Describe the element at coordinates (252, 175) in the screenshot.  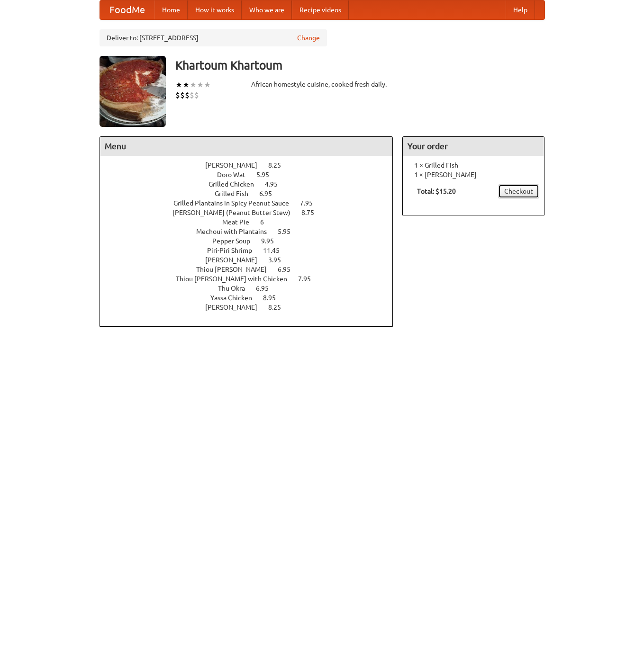
I see `a: Doro Wat 5.95` at that location.